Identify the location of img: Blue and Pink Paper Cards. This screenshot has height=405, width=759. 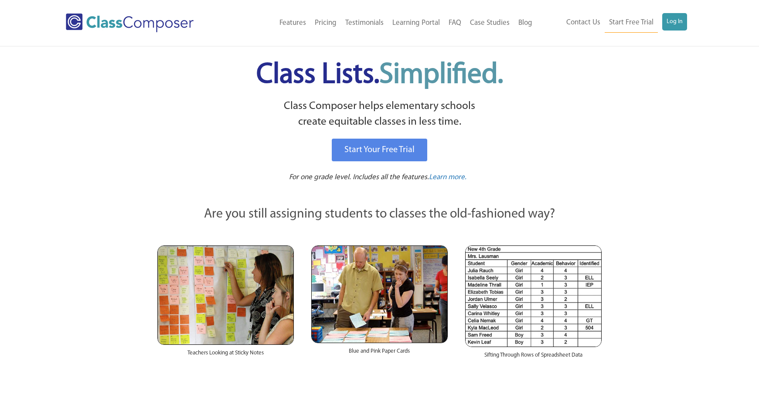
(379, 294).